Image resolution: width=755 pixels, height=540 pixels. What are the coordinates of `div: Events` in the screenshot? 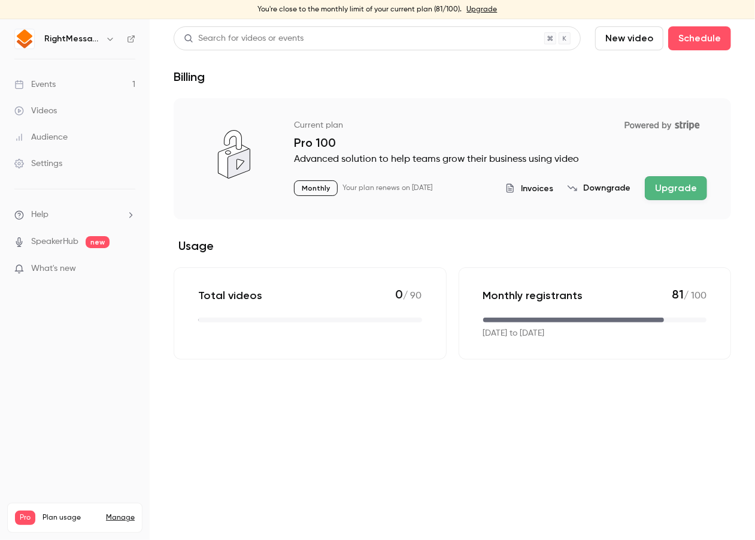 It's located at (35, 84).